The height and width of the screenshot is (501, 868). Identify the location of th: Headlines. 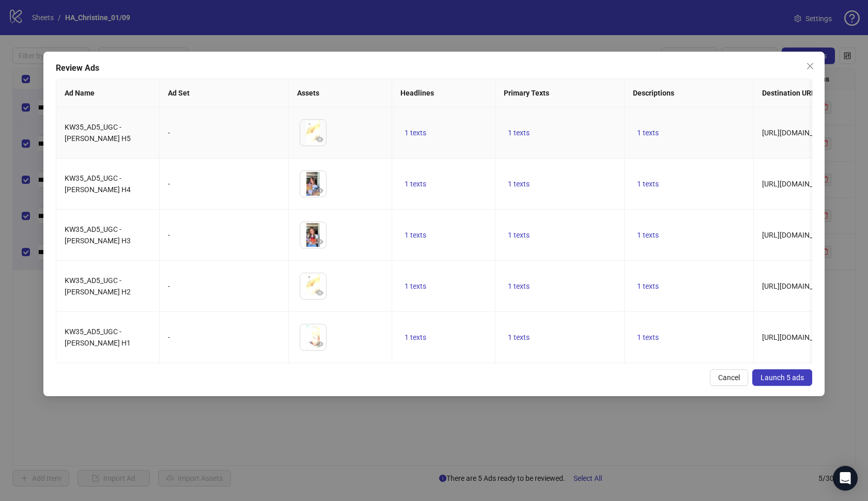
(444, 93).